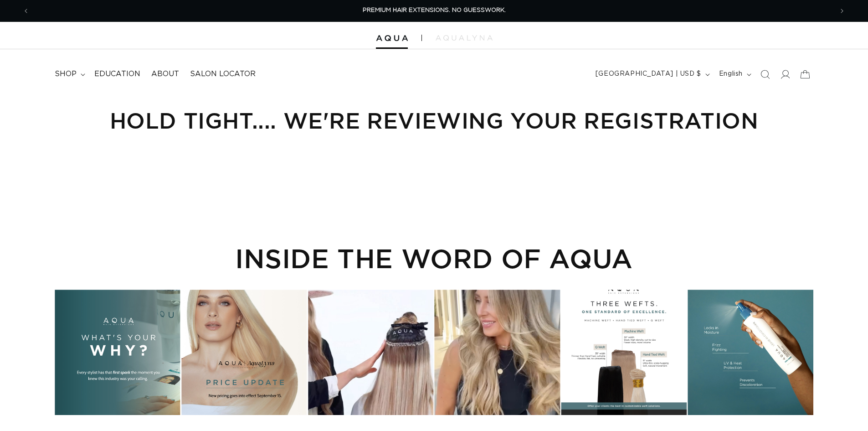  I want to click on span: About, so click(165, 74).